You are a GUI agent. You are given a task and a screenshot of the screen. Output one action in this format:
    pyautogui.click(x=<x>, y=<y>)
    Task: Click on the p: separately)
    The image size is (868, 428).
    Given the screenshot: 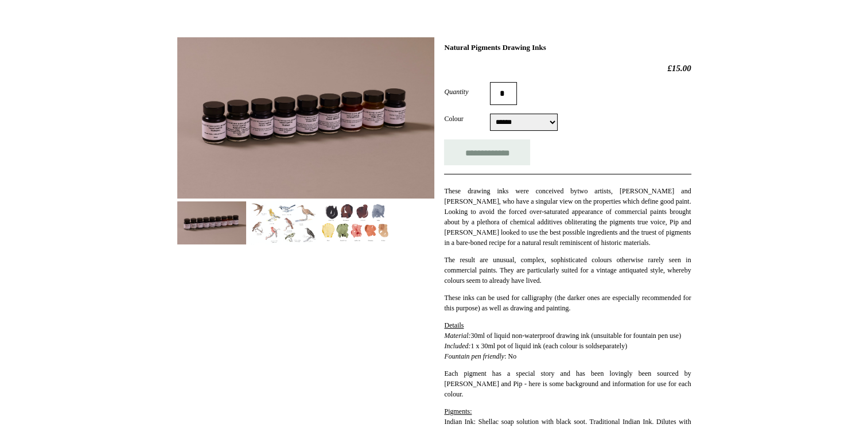 What is the action you would take?
    pyautogui.click(x=567, y=341)
    